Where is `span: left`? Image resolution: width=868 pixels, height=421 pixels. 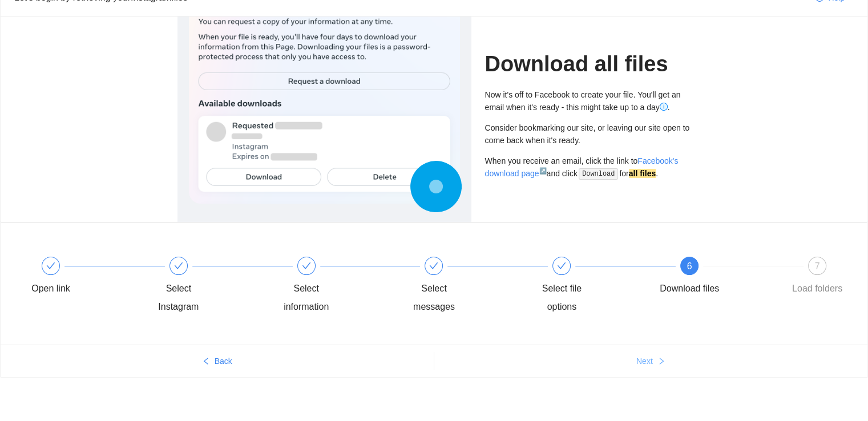 span: left is located at coordinates (206, 362).